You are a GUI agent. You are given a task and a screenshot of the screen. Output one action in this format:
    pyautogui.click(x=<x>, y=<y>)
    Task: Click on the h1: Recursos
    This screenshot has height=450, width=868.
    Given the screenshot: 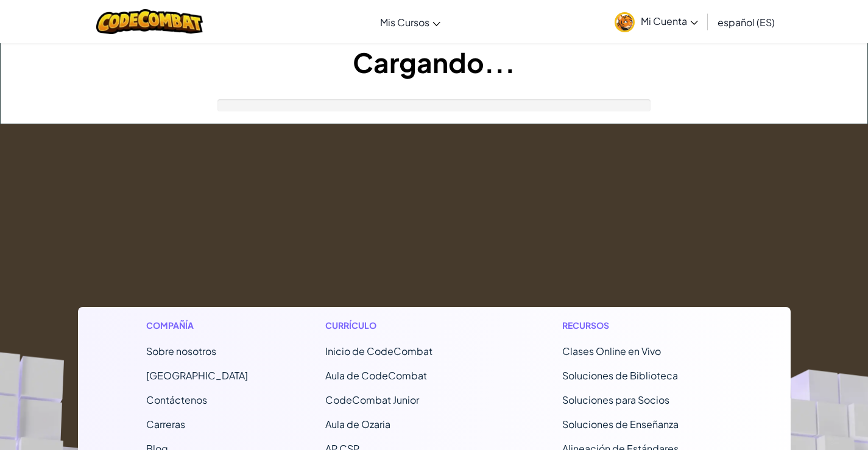 What is the action you would take?
    pyautogui.click(x=642, y=325)
    